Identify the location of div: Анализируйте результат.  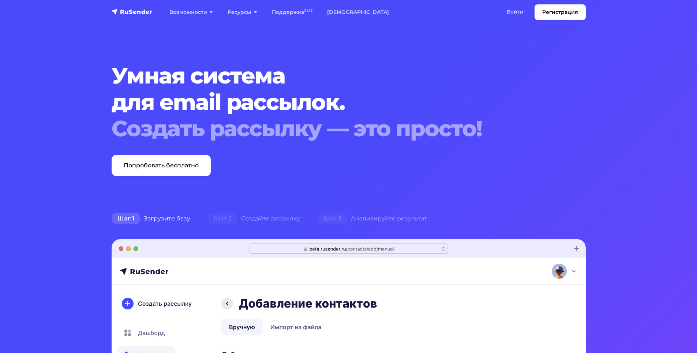
(372, 219).